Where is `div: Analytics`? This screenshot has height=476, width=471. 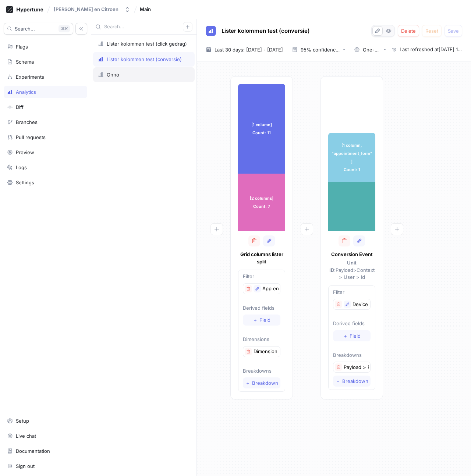 div: Analytics is located at coordinates (25, 92).